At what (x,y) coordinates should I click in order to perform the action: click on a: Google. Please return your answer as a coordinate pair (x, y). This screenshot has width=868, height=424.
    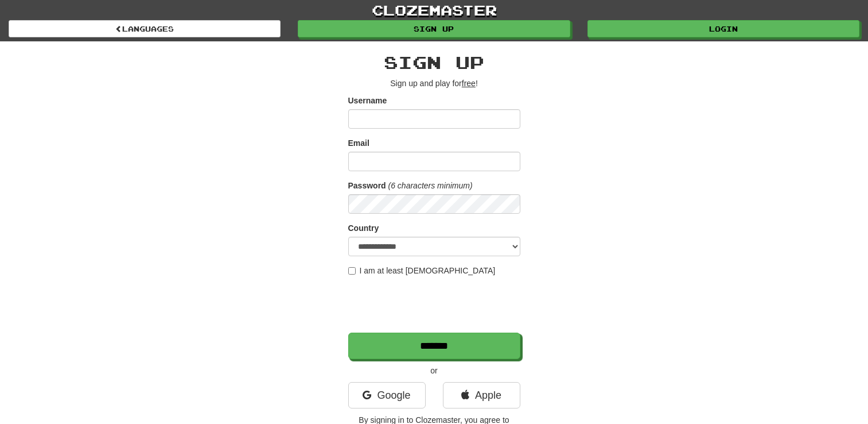
    Looking at the image, I should click on (387, 395).